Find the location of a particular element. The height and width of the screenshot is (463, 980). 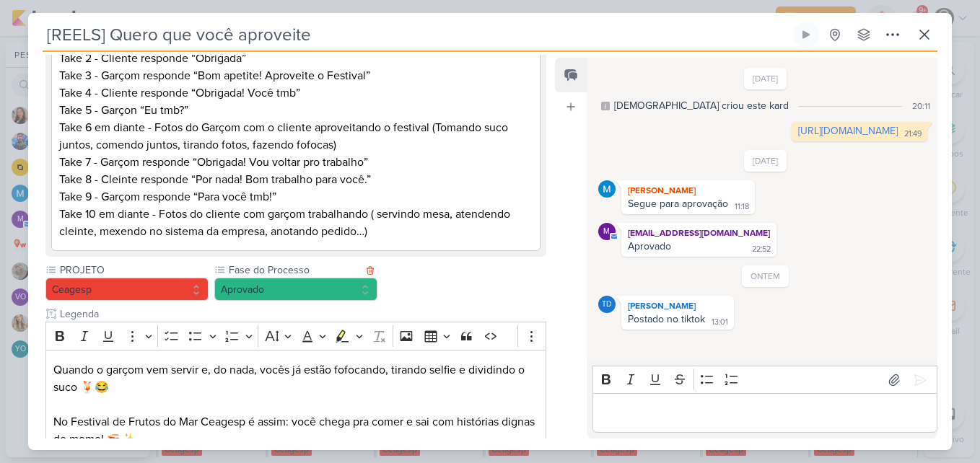

div: mlegnaioli@gmail.com is located at coordinates (606, 231).